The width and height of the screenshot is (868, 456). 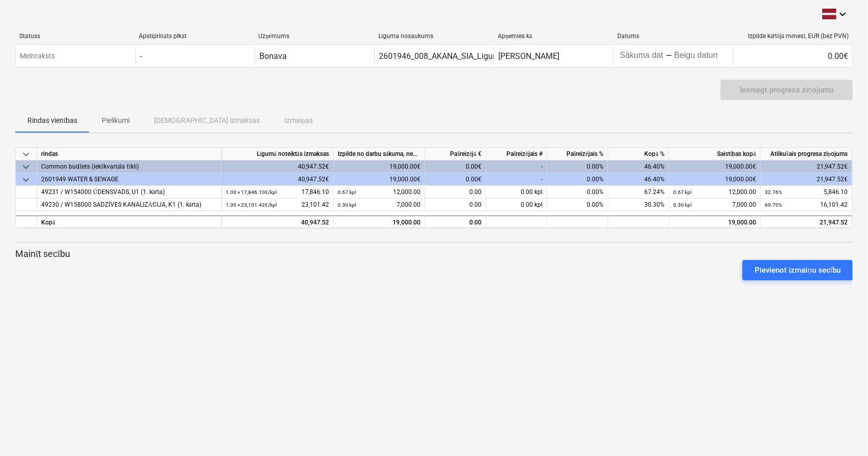 What do you see at coordinates (129, 167) in the screenshot?
I see `div: Common budžets (iekškvartāla tīkli)` at bounding box center [129, 167].